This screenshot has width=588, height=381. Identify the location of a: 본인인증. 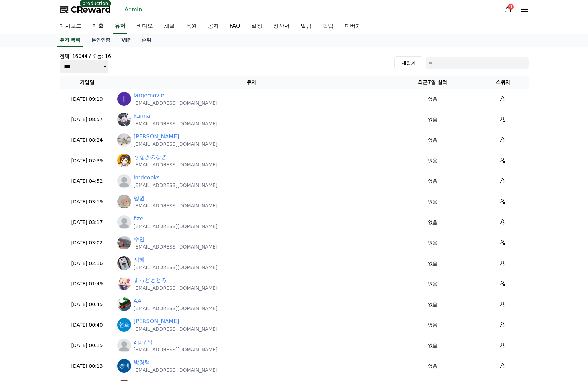
(101, 40).